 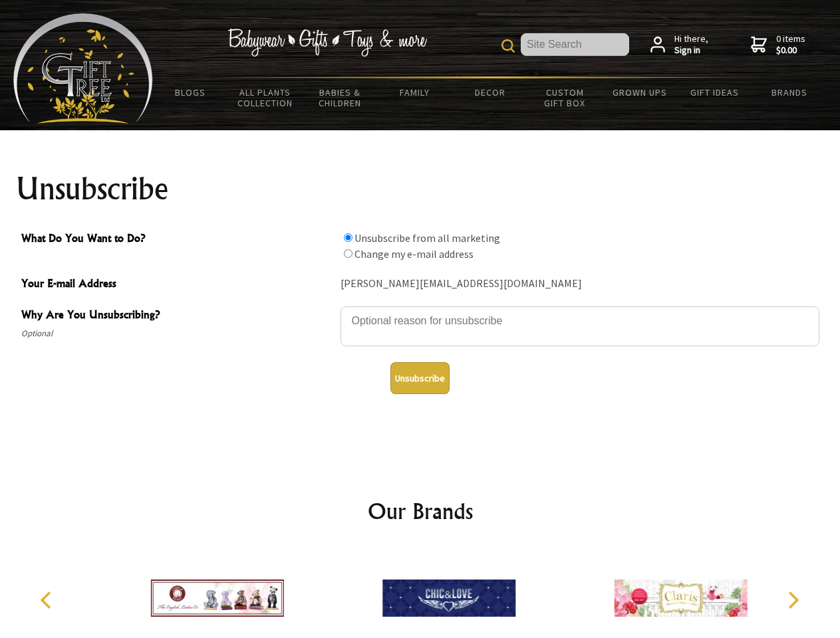 I want to click on a: Grown Ups, so click(x=639, y=93).